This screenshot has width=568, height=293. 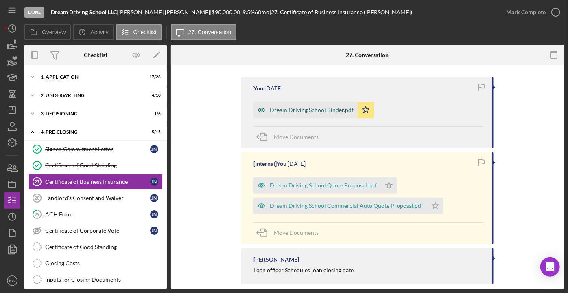 I want to click on button: 27. Conversation, so click(x=204, y=32).